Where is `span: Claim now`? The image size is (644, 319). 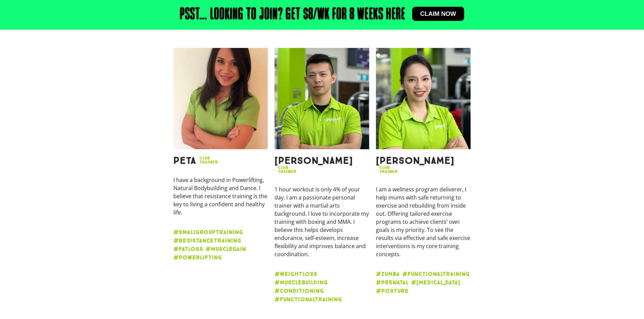 span: Claim now is located at coordinates (438, 14).